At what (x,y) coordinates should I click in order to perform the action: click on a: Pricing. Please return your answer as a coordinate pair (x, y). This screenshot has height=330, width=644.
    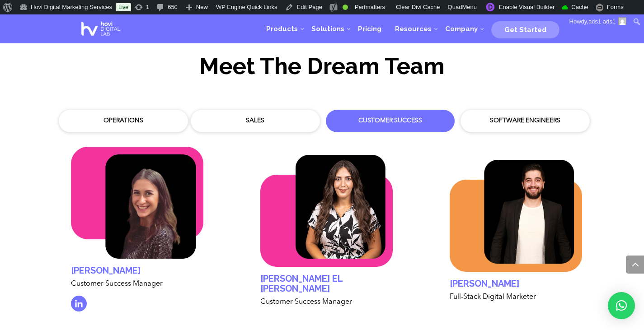
    Looking at the image, I should click on (370, 29).